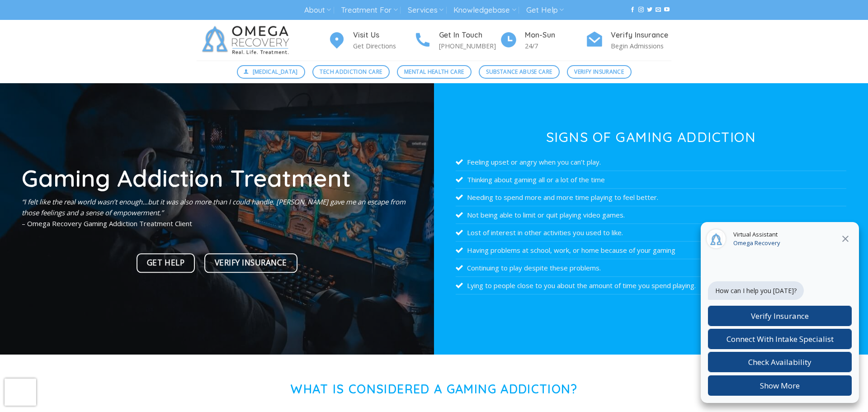 Image resolution: width=868 pixels, height=412 pixels. I want to click on span: Mental Health Care, so click(434, 71).